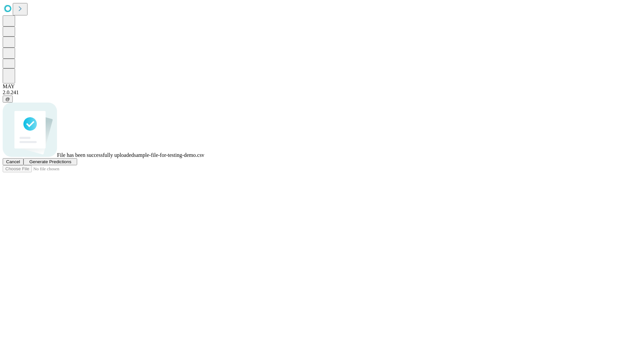 This screenshot has width=644, height=362. Describe the element at coordinates (169, 155) in the screenshot. I see `span: sample-file-for-testing-demo.csv` at that location.